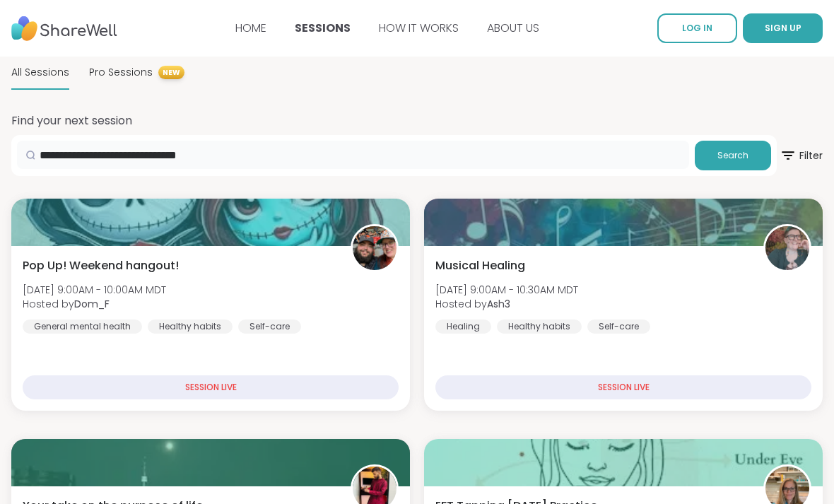 Image resolution: width=834 pixels, height=504 pixels. What do you see at coordinates (498, 304) in the screenshot?
I see `b: Ash3` at bounding box center [498, 304].